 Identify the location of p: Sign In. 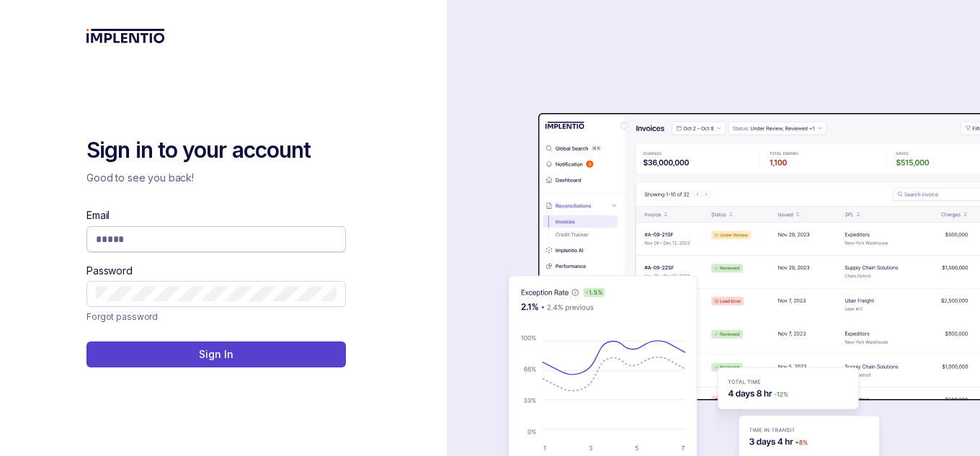
(215, 354).